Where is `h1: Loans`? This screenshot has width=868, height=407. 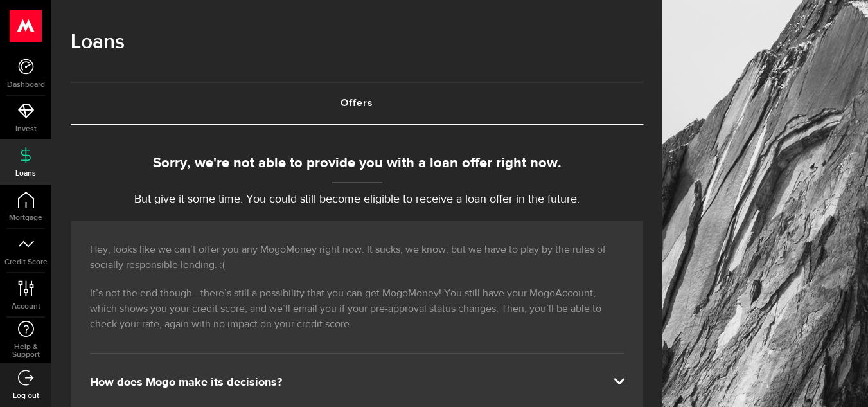 h1: Loans is located at coordinates (357, 42).